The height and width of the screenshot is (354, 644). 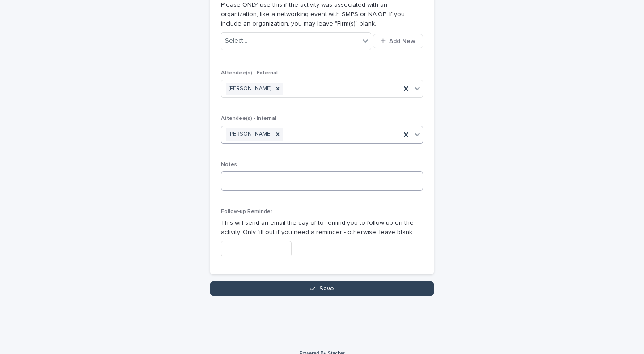 What do you see at coordinates (322, 14) in the screenshot?
I see `p: Please ONLY use this if the activity was associated with an organization, like a networking event...` at bounding box center [322, 14].